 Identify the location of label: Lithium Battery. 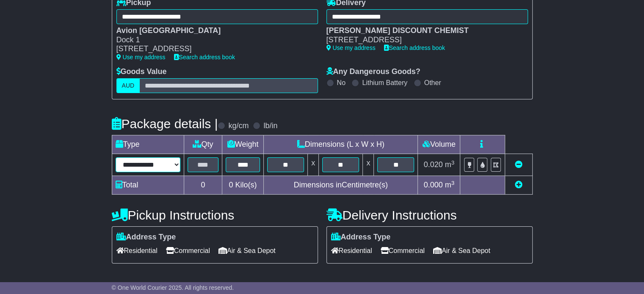
(385, 82).